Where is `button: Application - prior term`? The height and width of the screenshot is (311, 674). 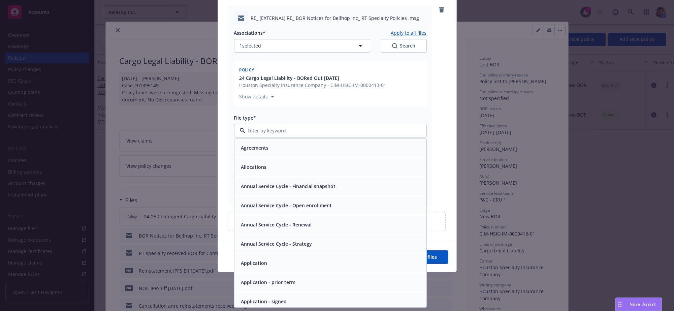 button: Application - prior term is located at coordinates (268, 282).